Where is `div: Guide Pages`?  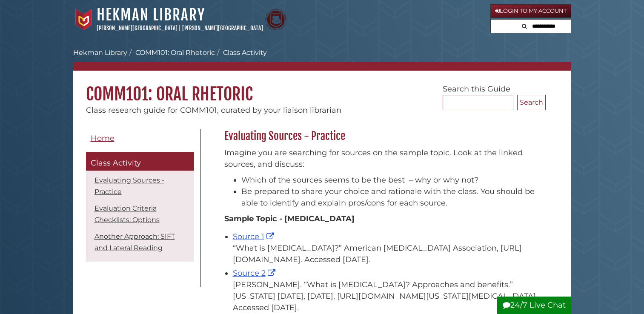 div: Guide Pages is located at coordinates (140, 198).